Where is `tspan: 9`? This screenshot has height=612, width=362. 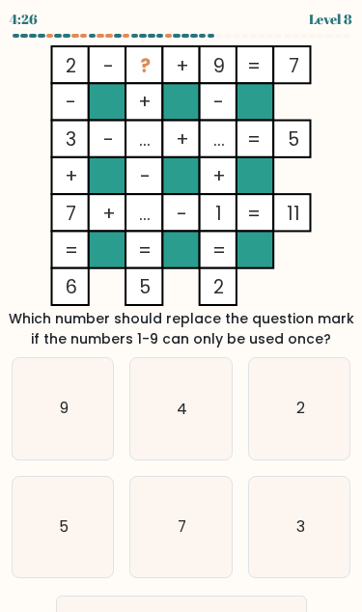 tspan: 9 is located at coordinates (219, 66).